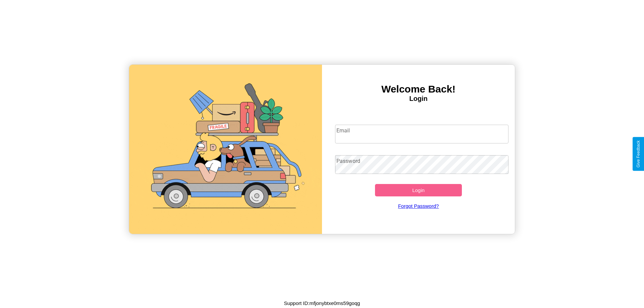  I want to click on img: gif, so click(225, 149).